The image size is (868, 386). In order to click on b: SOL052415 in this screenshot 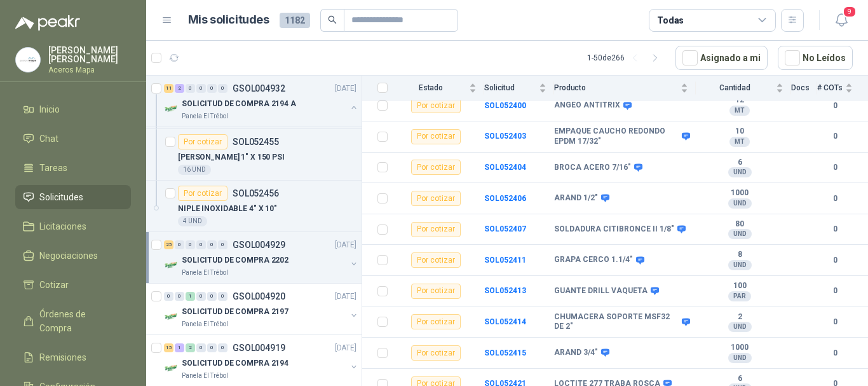, I will do `click(505, 352)`.